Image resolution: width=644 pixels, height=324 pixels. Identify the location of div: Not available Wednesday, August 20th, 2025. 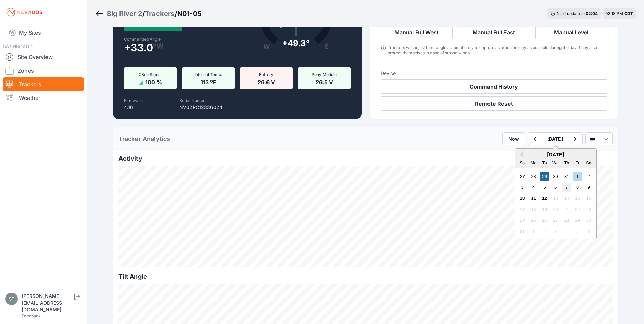
(555, 209).